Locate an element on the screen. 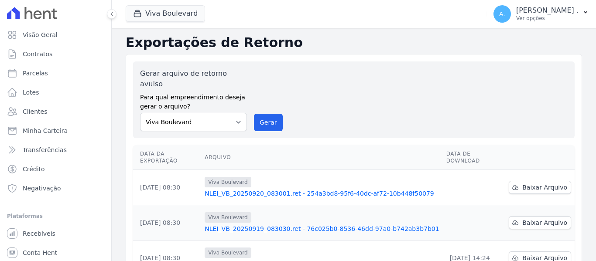  span: Contratos is located at coordinates (38, 54).